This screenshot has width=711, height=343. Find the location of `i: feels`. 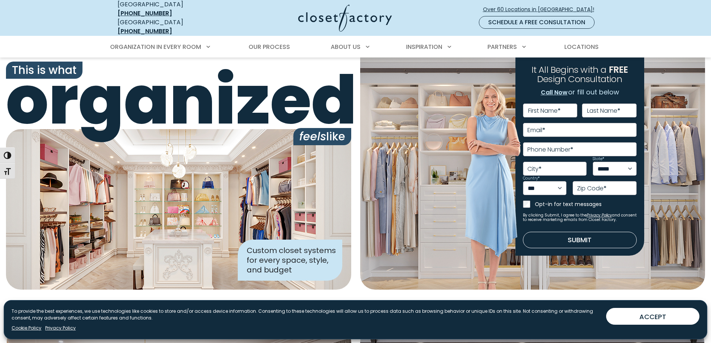

i: feels is located at coordinates (313, 136).